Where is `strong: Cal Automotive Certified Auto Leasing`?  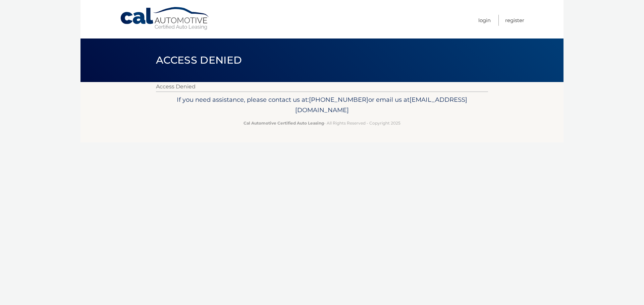
strong: Cal Automotive Certified Auto Leasing is located at coordinates (284, 123).